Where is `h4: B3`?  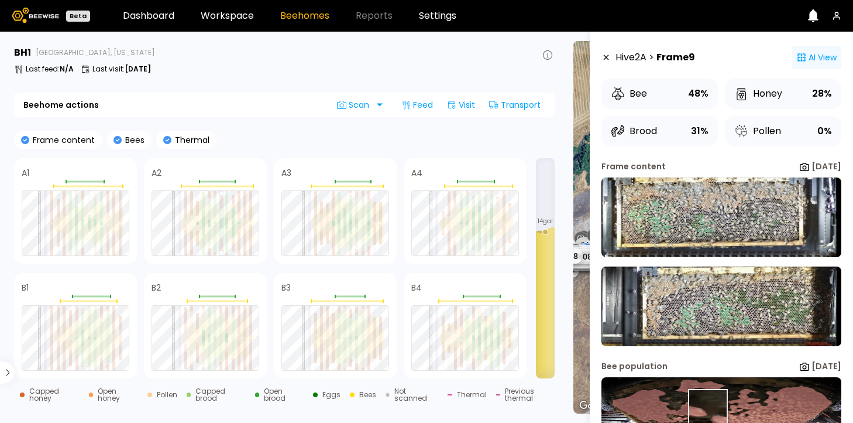 h4: B3 is located at coordinates (286, 287).